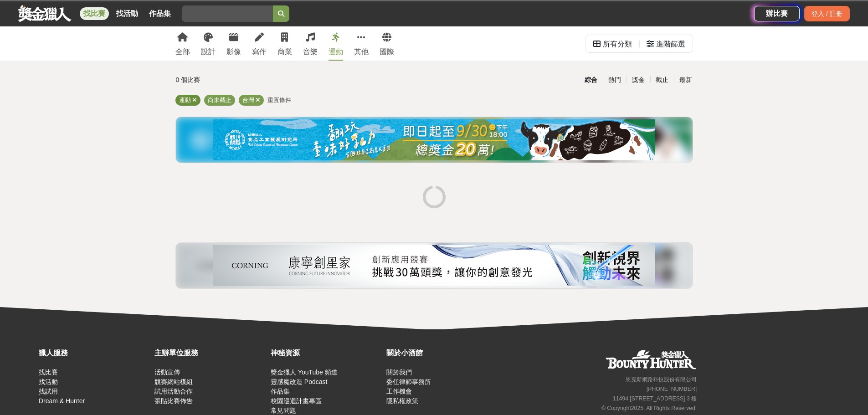 Image resolution: width=868 pixels, height=415 pixels. What do you see at coordinates (310, 43) in the screenshot?
I see `a: 音樂` at bounding box center [310, 43].